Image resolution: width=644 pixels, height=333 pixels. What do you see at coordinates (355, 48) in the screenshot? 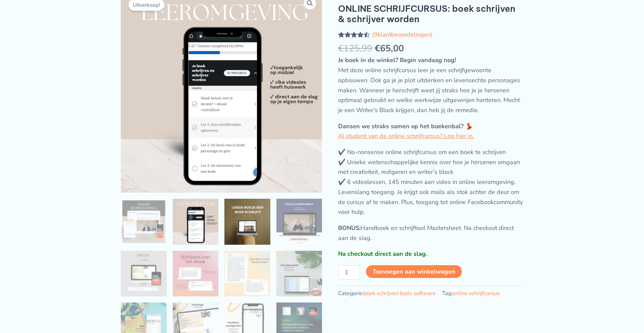
I see `bdi: 125,99` at bounding box center [355, 48].